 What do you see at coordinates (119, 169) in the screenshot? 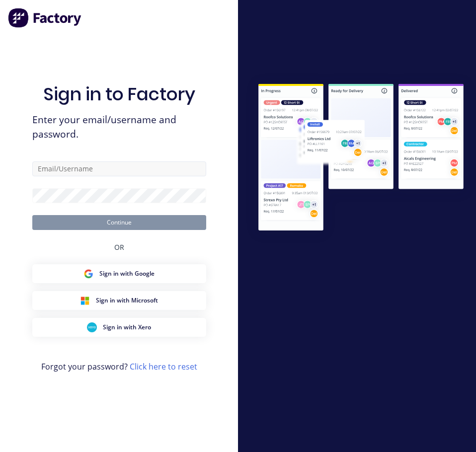
I see `input: Email/Username` at bounding box center [119, 169].